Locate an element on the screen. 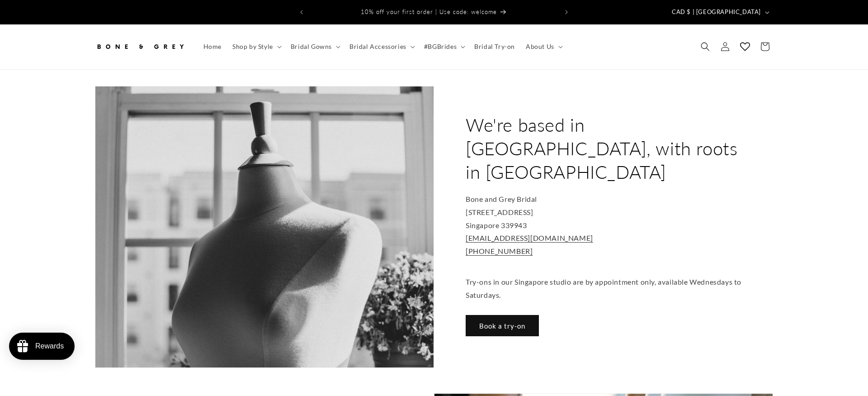  a: Home is located at coordinates (213, 46).